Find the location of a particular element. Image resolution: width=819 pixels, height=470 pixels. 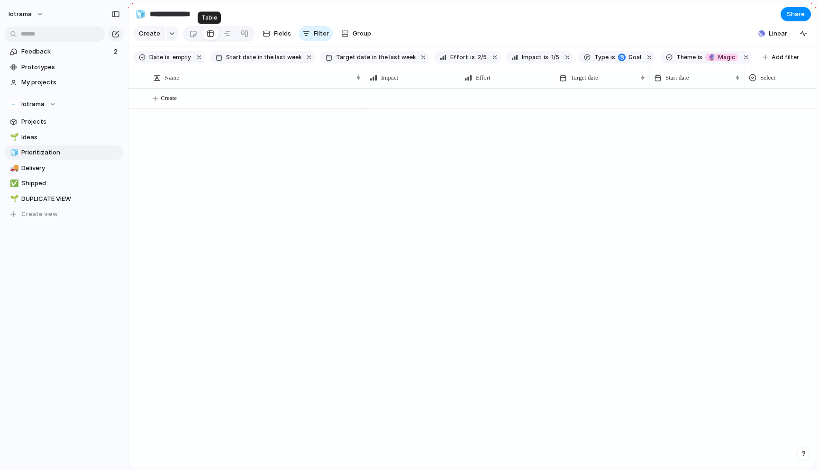

span: Linear is located at coordinates (778, 34).